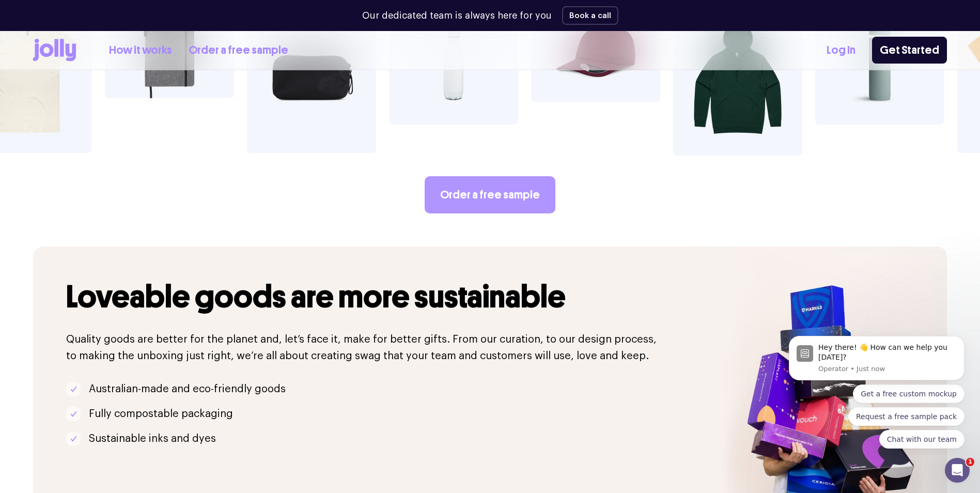 This screenshot has height=493, width=980. What do you see at coordinates (909, 50) in the screenshot?
I see `a: Get Started` at bounding box center [909, 50].